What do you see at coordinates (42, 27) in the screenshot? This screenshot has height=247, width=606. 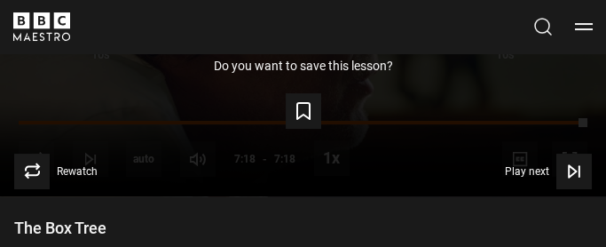 I see `a: BBC Maestro` at bounding box center [42, 27].